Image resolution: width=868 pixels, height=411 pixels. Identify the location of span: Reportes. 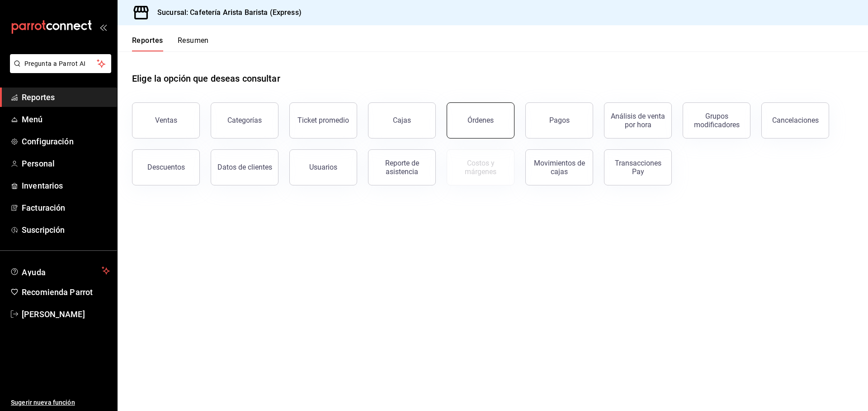
(66, 97).